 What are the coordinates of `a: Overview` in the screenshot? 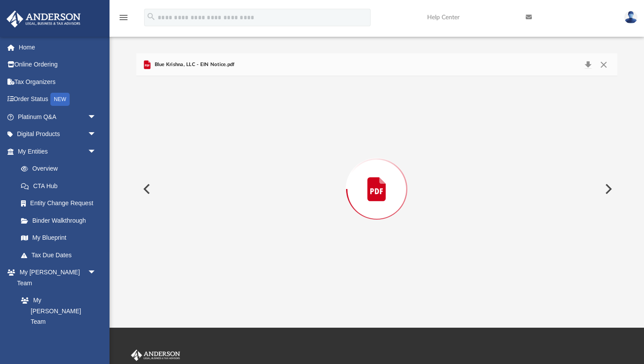 It's located at (61, 169).